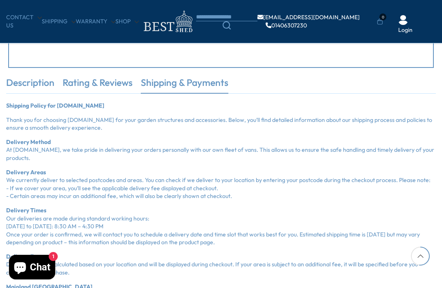 The image size is (442, 288). Describe the element at coordinates (97, 85) in the screenshot. I see `a: Rating & Reviews` at that location.